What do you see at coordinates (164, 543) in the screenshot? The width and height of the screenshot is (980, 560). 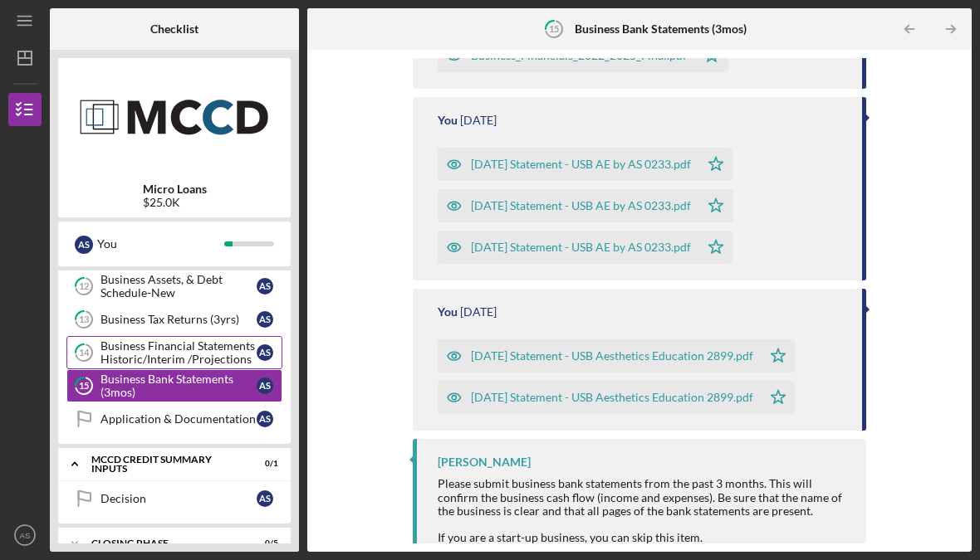 I see `div: Closing Phase` at bounding box center [164, 543].